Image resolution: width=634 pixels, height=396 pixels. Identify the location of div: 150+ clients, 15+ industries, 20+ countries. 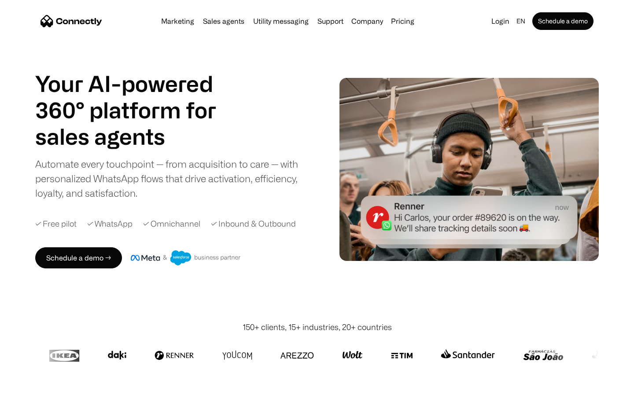
(317, 327).